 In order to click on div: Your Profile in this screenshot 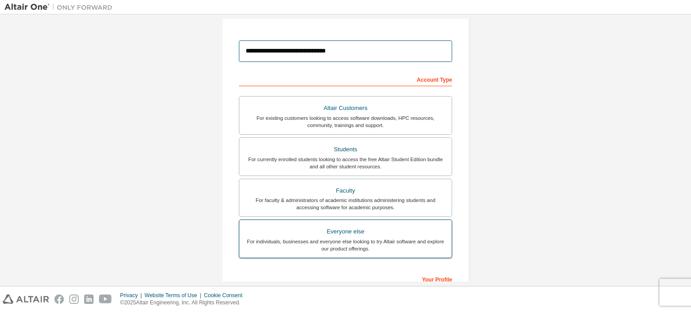, I will do `click(345, 279)`.